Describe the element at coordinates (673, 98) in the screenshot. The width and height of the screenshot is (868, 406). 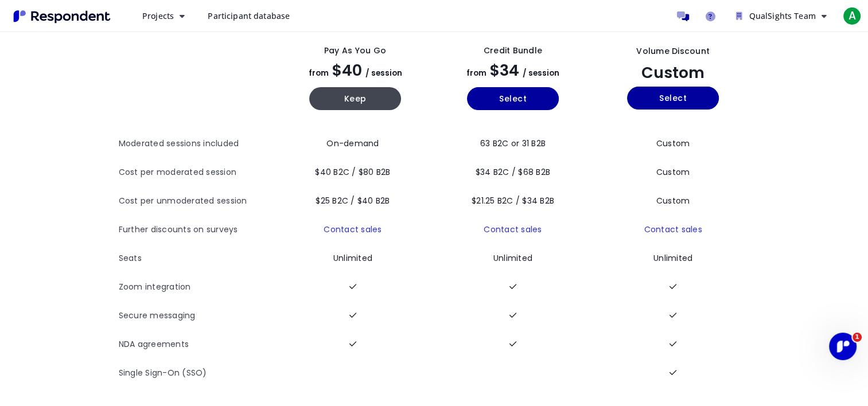
I see `button: Select yearly custom_static plan` at that location.